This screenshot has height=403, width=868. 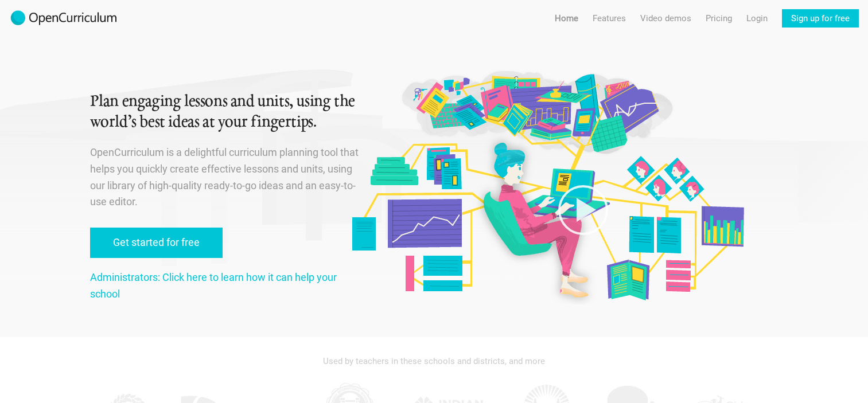 I want to click on h1: Plan engaging lessons and units, using the world’s best ideas at your fingertips., so click(x=226, y=112).